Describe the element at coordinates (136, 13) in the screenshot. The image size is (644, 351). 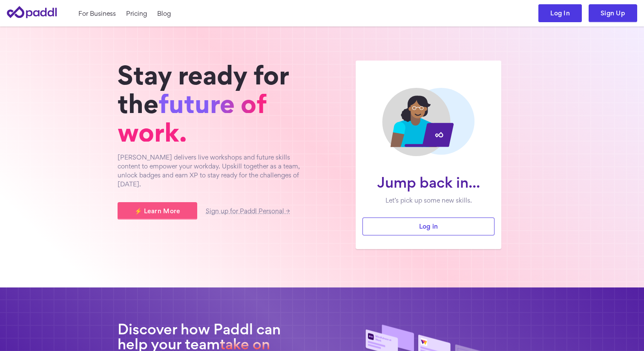
I see `a: Pricing` at that location.